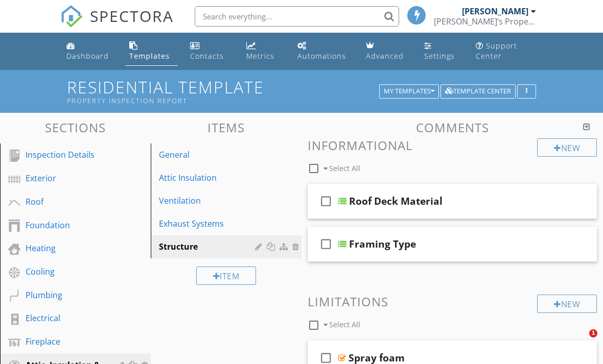 The height and width of the screenshot is (364, 603). What do you see at coordinates (395, 201) in the screenshot?
I see `div: Roof Deck Material` at bounding box center [395, 201].